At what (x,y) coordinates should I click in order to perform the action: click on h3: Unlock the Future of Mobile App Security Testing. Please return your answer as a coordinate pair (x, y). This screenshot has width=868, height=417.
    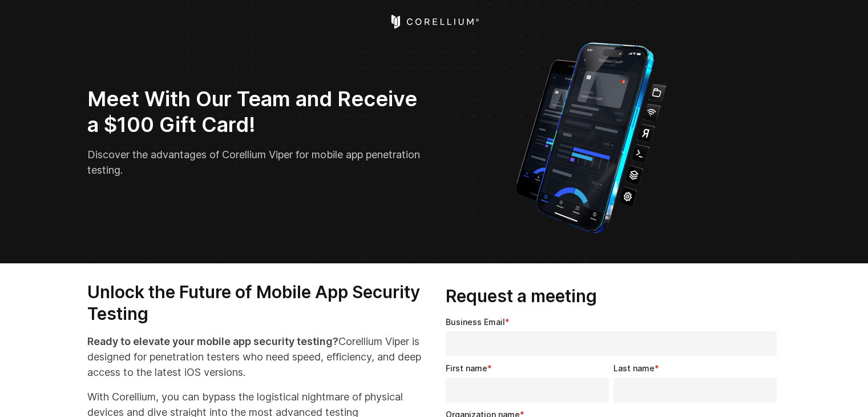
    Looking at the image, I should click on (255, 302).